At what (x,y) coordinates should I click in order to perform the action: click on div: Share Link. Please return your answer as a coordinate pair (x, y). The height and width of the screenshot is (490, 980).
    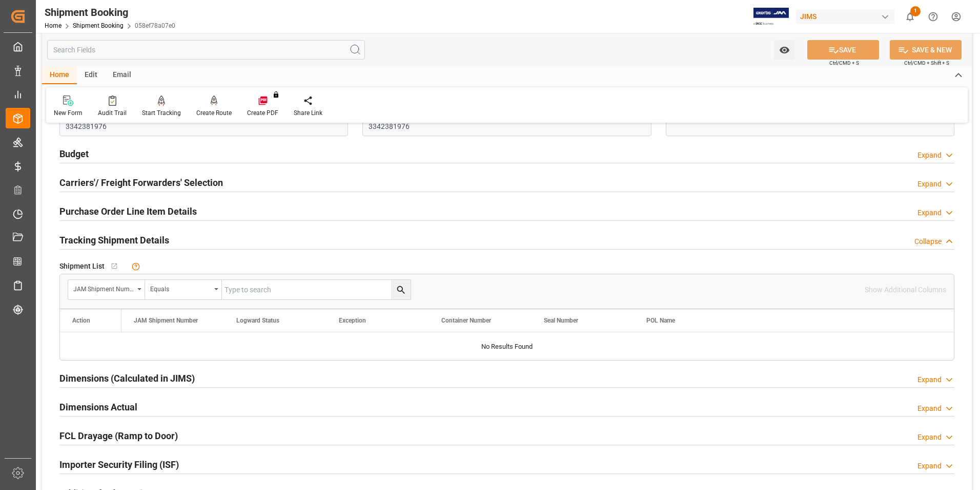
    Looking at the image, I should click on (308, 113).